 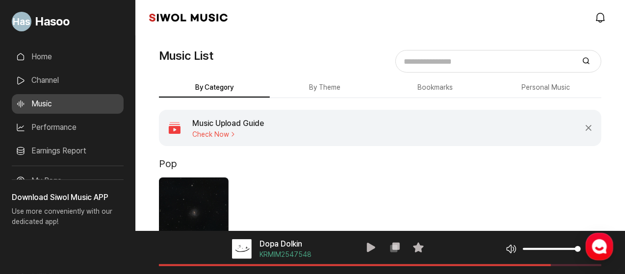 What do you see at coordinates (588, 128) in the screenshot?
I see `button: Close Banner` at bounding box center [588, 128].